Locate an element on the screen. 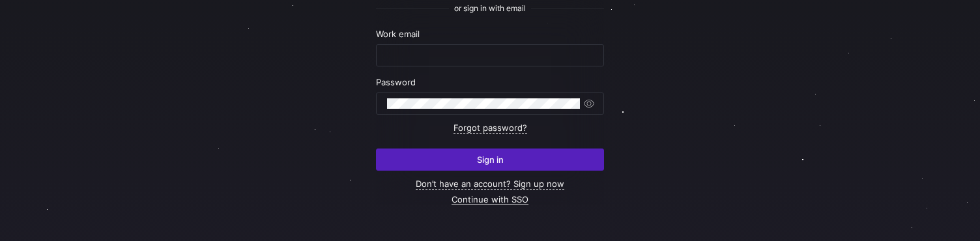 The height and width of the screenshot is (241, 980). span: or sign in with email is located at coordinates (490, 8).